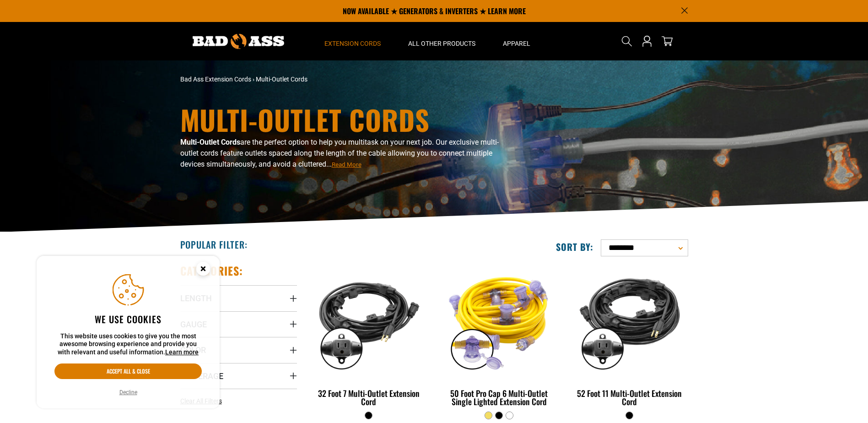 Image resolution: width=868 pixels, height=423 pixels. I want to click on a: Learn more, so click(182, 352).